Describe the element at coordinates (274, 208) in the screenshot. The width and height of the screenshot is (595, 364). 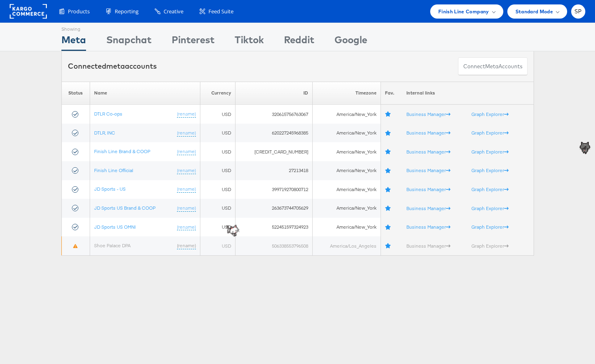
I see `td: 263673744705629` at that location.